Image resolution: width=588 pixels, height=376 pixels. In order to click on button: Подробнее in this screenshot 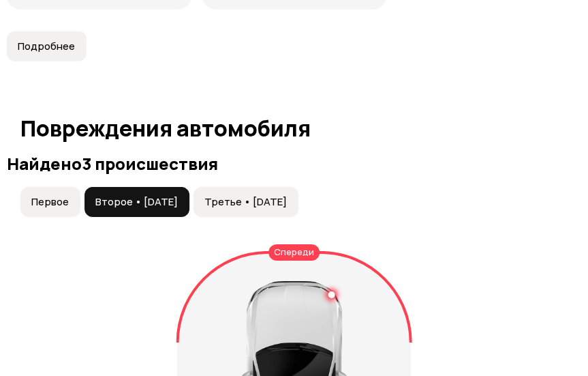, I will do `click(46, 46)`.